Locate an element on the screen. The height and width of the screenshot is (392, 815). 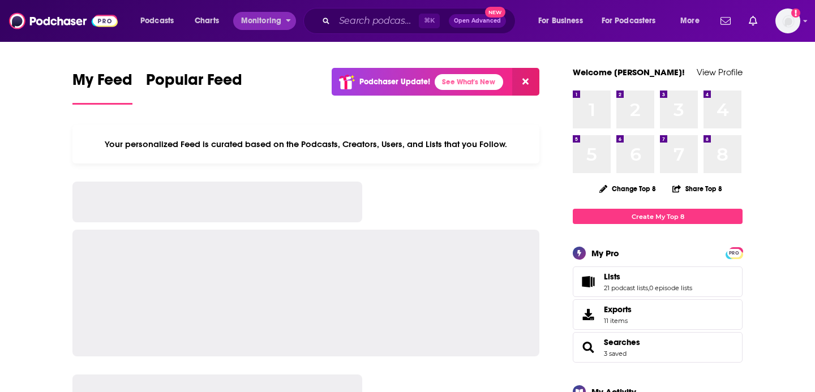
span: For Podcasters is located at coordinates (629, 21).